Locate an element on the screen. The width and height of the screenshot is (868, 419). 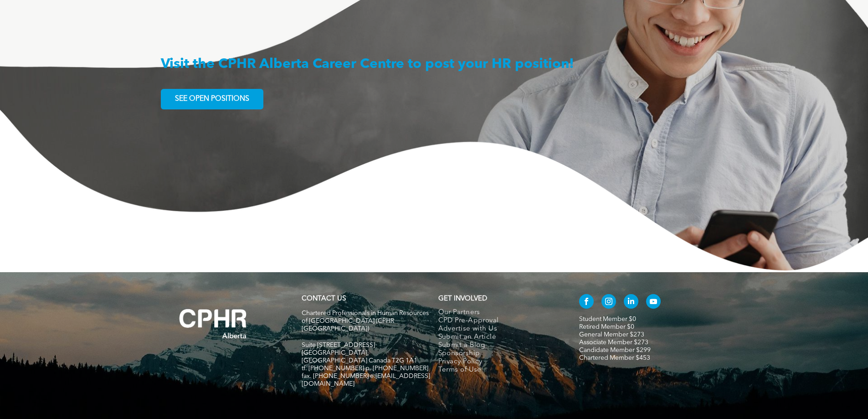
a: Privacy Policy is located at coordinates (499, 362).